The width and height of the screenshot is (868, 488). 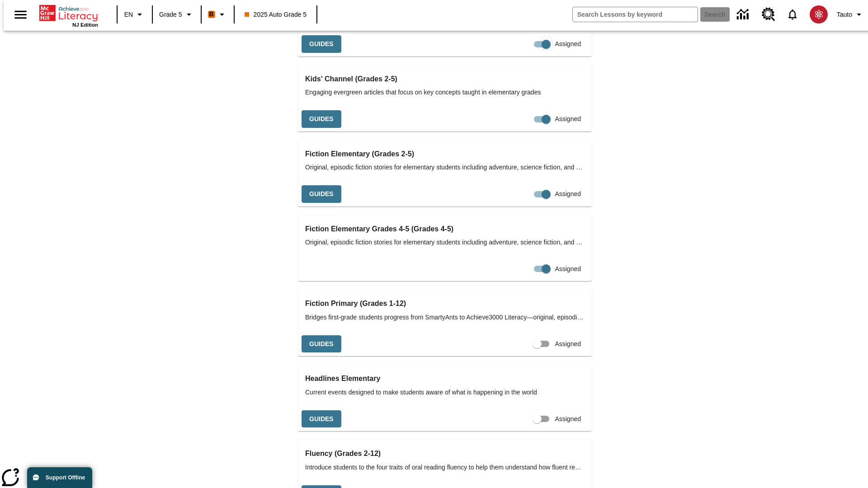 I want to click on button: Select a new avatar, so click(x=818, y=14).